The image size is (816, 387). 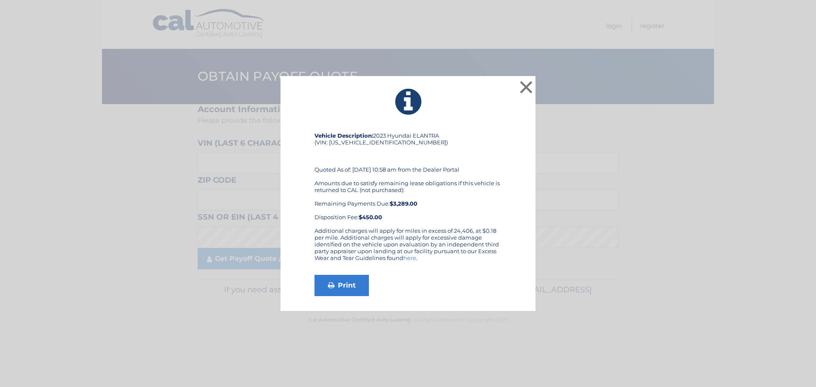 What do you see at coordinates (344, 136) in the screenshot?
I see `strong: Vehicle Description:` at bounding box center [344, 136].